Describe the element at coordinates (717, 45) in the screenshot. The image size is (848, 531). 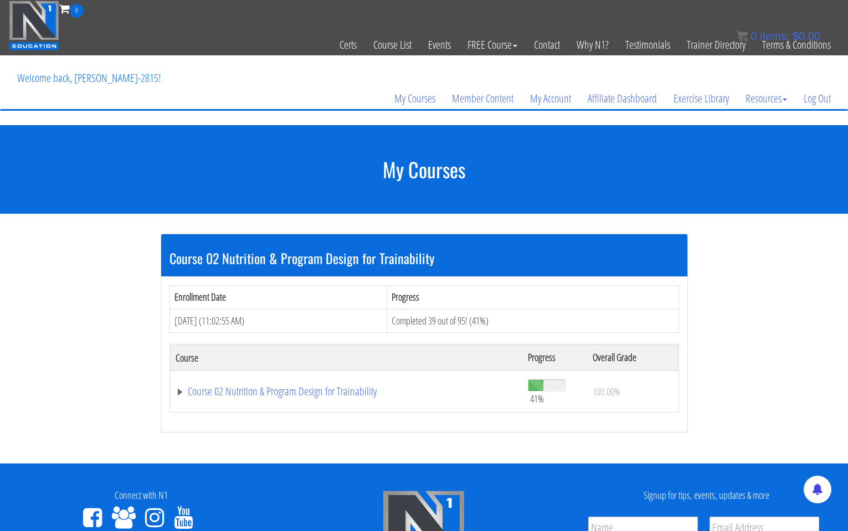
I see `a: Trainer Directory` at that location.